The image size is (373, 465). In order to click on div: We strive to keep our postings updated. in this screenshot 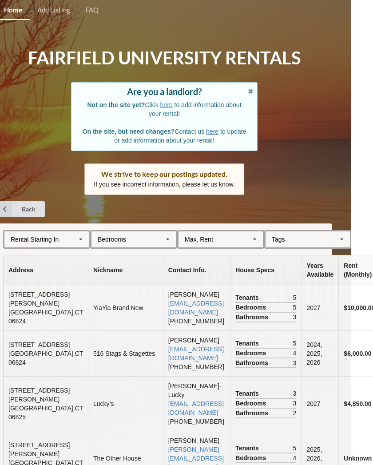, I will do `click(164, 174)`.